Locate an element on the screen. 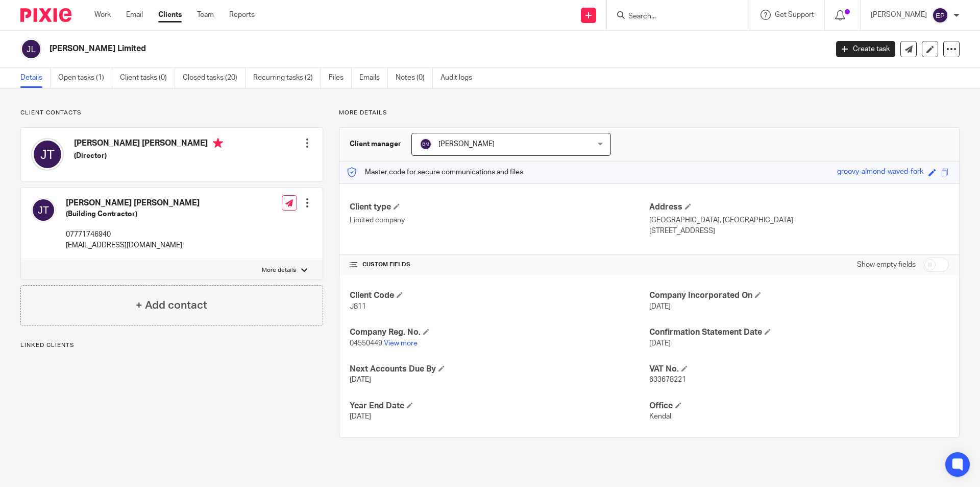 The width and height of the screenshot is (980, 487). h3: Client manager is located at coordinates (375, 144).